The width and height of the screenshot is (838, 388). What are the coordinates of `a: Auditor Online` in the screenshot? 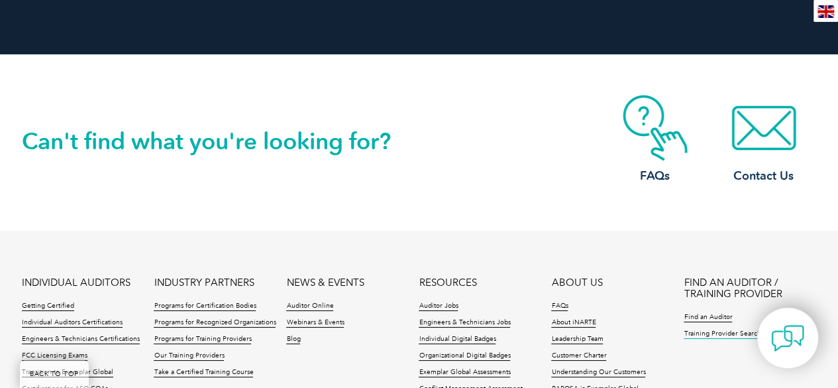 It's located at (309, 306).